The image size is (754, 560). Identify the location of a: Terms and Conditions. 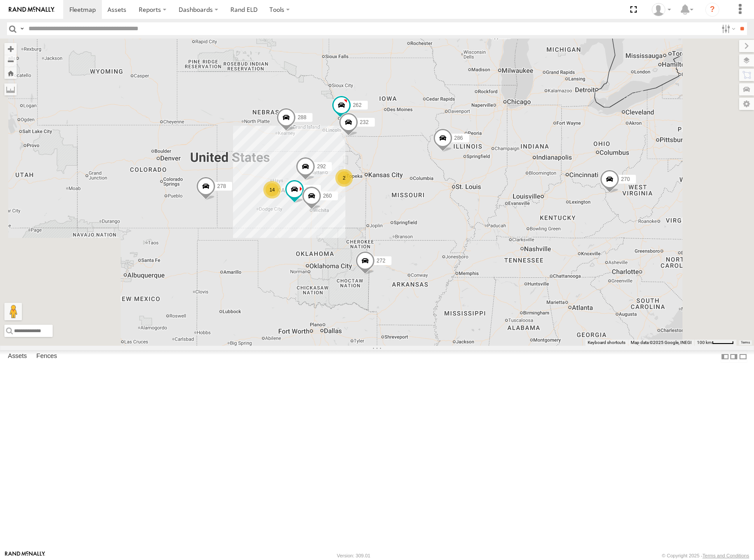
(726, 556).